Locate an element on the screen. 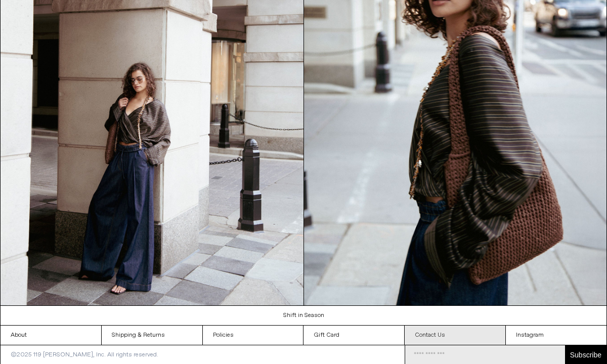 The height and width of the screenshot is (364, 607). a: Policies is located at coordinates (253, 335).